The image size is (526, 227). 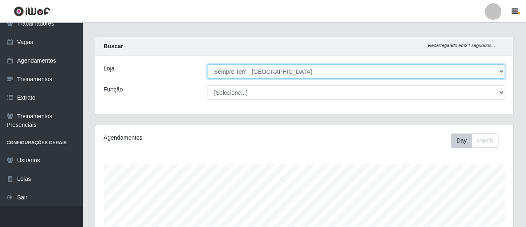 What do you see at coordinates (113, 46) in the screenshot?
I see `strong: Buscar` at bounding box center [113, 46].